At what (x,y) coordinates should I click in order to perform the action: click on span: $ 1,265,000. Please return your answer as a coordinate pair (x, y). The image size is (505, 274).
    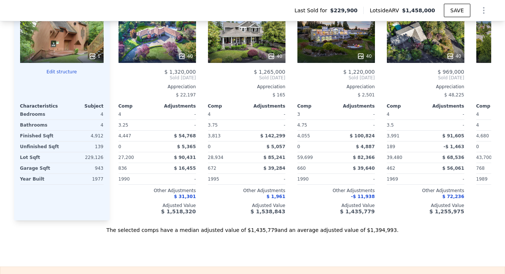
    Looking at the image, I should click on (270, 72).